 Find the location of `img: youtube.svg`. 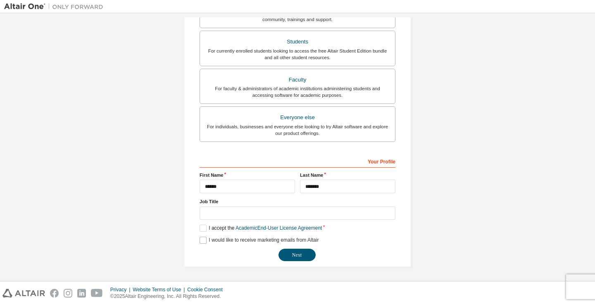

img: youtube.svg is located at coordinates (97, 293).